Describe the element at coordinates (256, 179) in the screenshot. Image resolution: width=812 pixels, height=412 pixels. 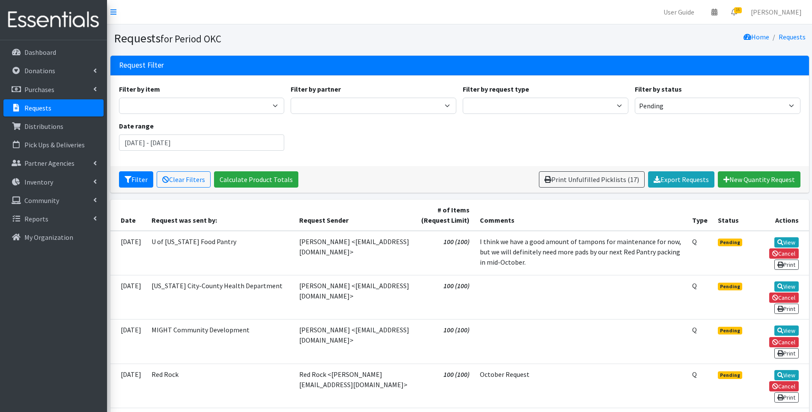
I see `a: Calculate Product Totals` at that location.